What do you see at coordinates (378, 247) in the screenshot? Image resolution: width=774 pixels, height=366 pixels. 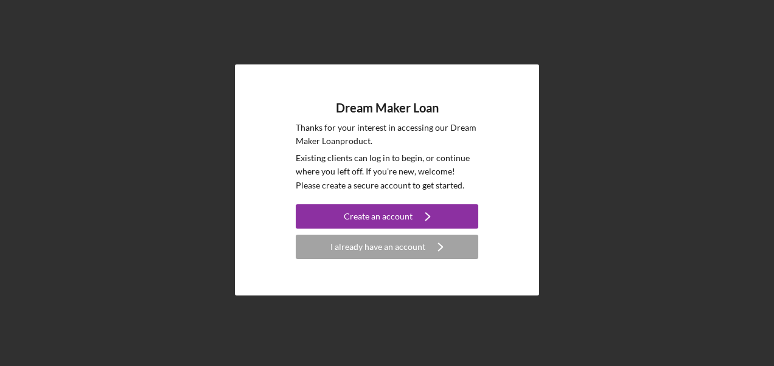 I see `div: I already have an account` at bounding box center [378, 247].